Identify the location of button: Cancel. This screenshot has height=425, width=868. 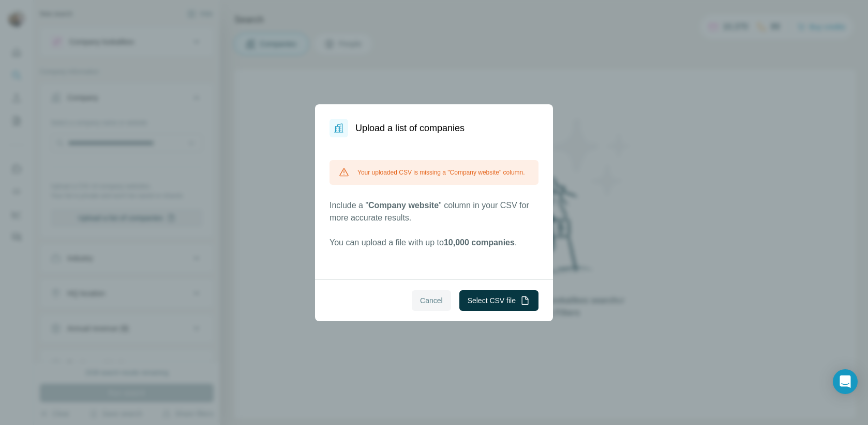
(432, 301).